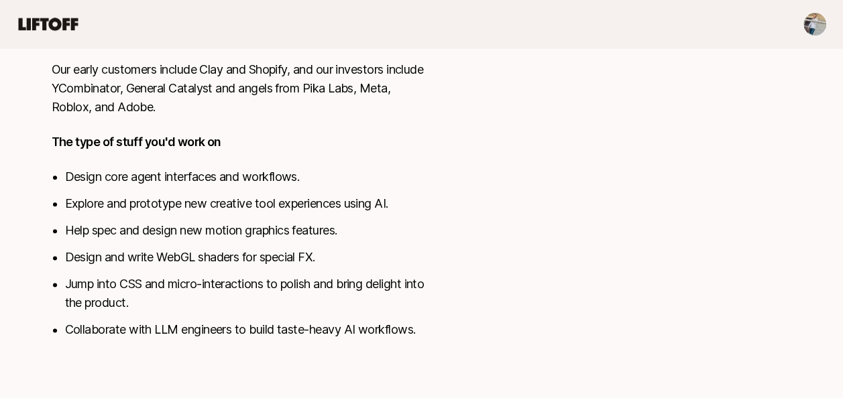 The width and height of the screenshot is (843, 398). What do you see at coordinates (239, 89) in the screenshot?
I see `p: Our early customers include Clay and Shopify, and our investors include YCombinator, General Cata...` at bounding box center [239, 89].